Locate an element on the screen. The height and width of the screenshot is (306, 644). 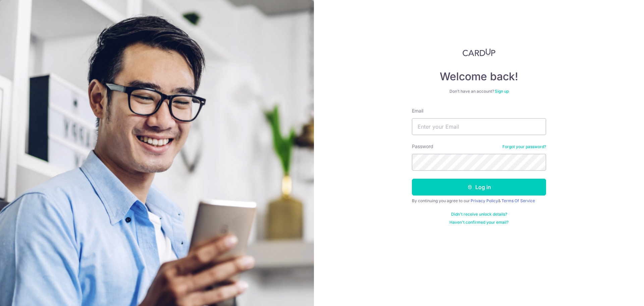
a: Didn't receive unlock details? is located at coordinates (479, 214).